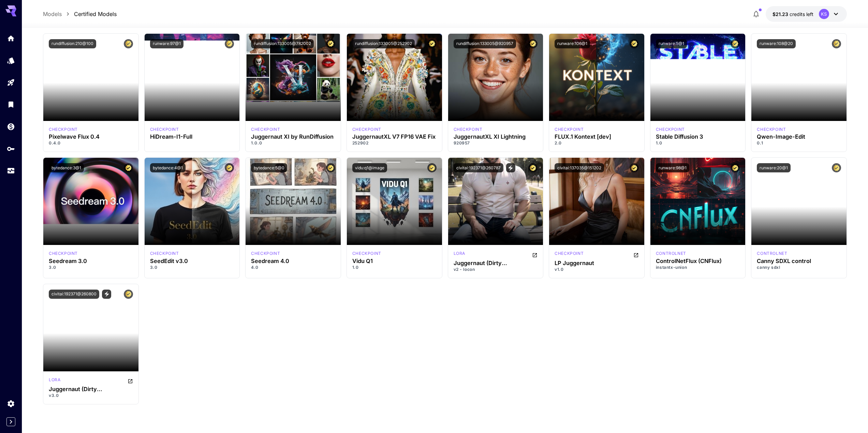  Describe the element at coordinates (293, 267) in the screenshot. I see `p: 4.0` at that location.